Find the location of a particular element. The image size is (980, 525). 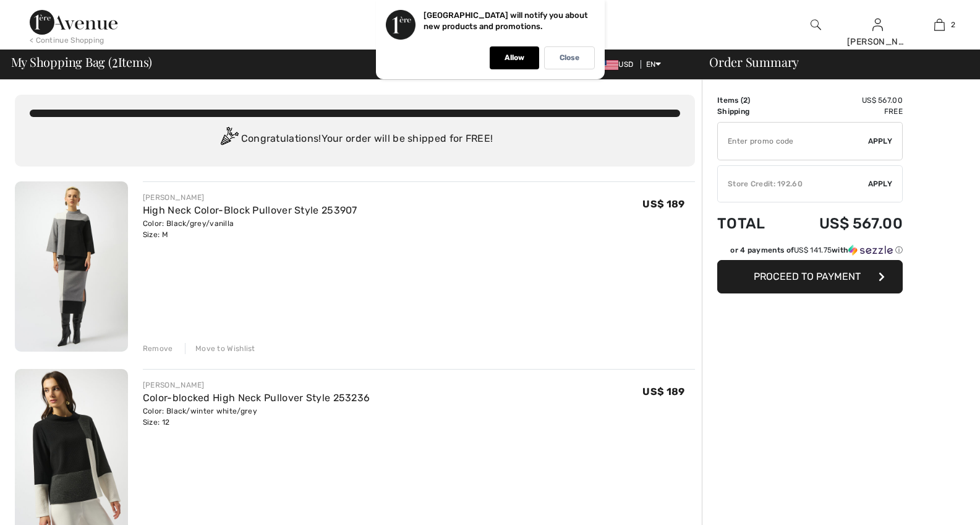

div: Congratulations! Your order will be shipped for FREE! is located at coordinates (355, 139).